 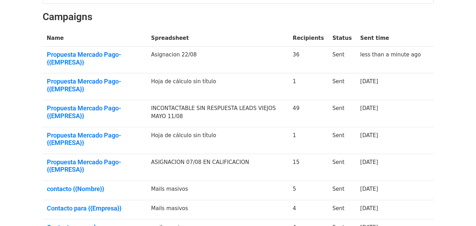 What do you see at coordinates (308, 167) in the screenshot?
I see `td: 15` at bounding box center [308, 167].